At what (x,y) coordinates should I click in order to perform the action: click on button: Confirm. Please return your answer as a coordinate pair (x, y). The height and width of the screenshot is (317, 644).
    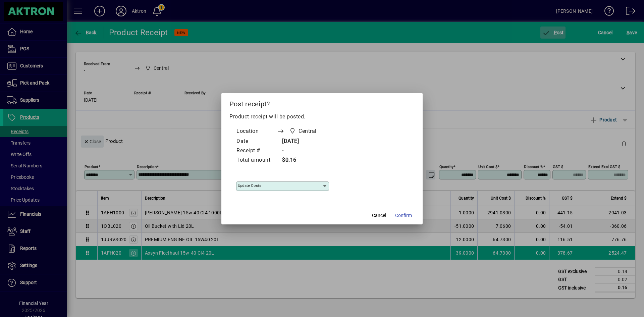
    Looking at the image, I should click on (404, 215).